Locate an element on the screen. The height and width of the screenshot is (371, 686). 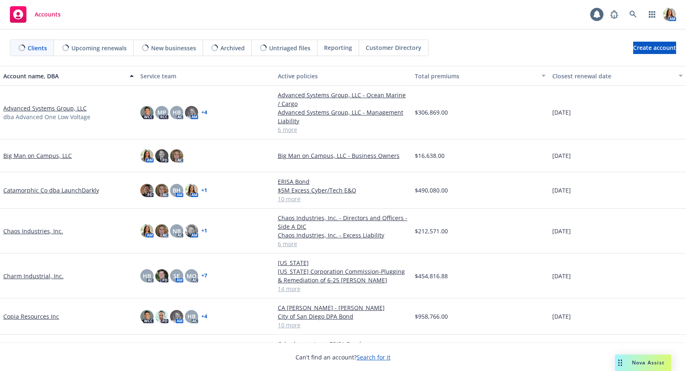
span: SE is located at coordinates (177, 276).